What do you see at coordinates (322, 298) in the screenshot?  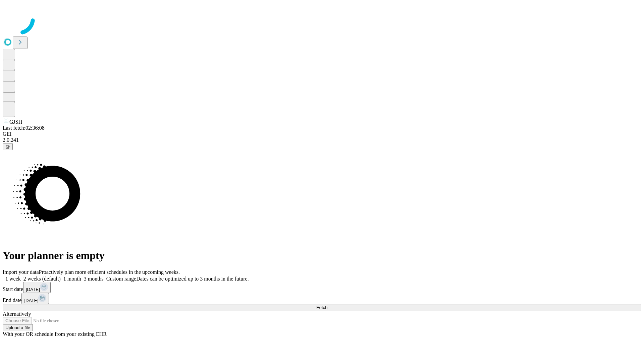 I see `div: End date` at bounding box center [322, 298].